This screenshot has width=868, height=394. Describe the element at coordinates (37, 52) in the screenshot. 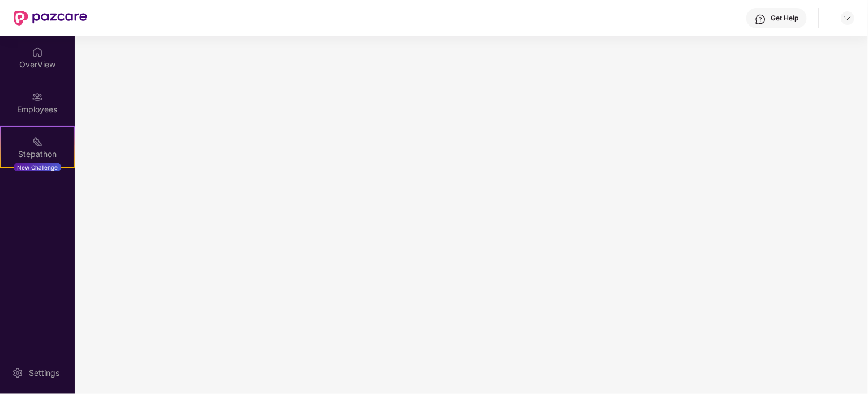

I see `img: svg+xml;base64,PHN2ZyBpZD0iSG9tZSIgeG1sbnM9Imh0dHA6Ly93d3cudzMub3JnLzIwMDAvc3ZnIiB3aWR0aD0iMjAiIG...` at that location.